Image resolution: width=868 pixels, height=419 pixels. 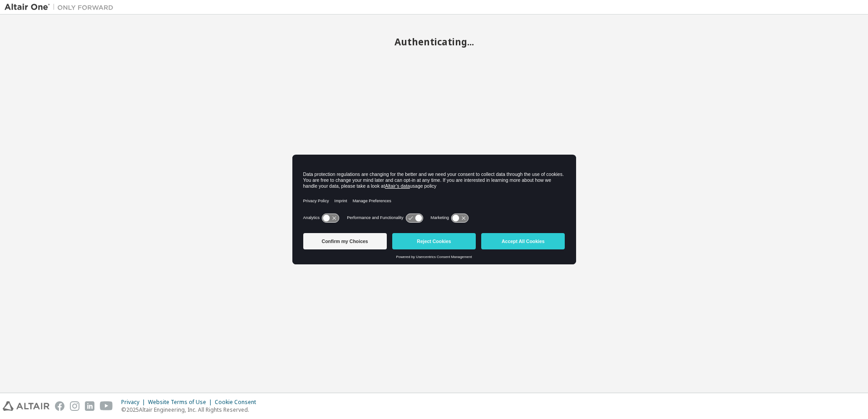 What do you see at coordinates (59, 406) in the screenshot?
I see `img: facebook.svg` at bounding box center [59, 406].